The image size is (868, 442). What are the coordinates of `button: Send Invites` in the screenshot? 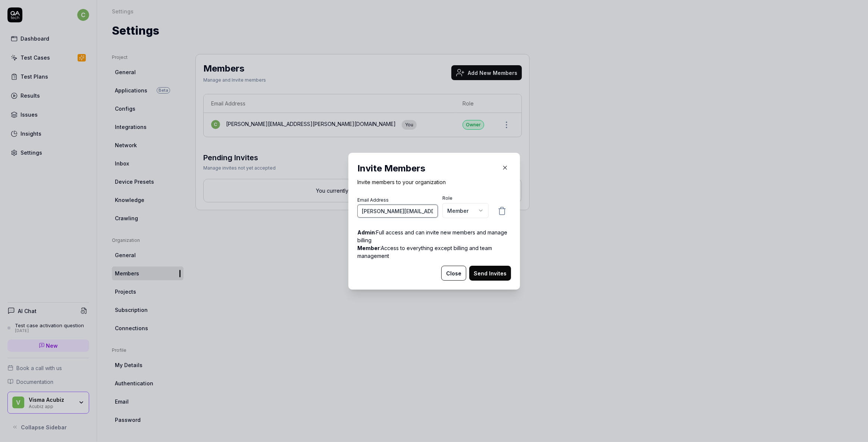 It's located at (490, 273).